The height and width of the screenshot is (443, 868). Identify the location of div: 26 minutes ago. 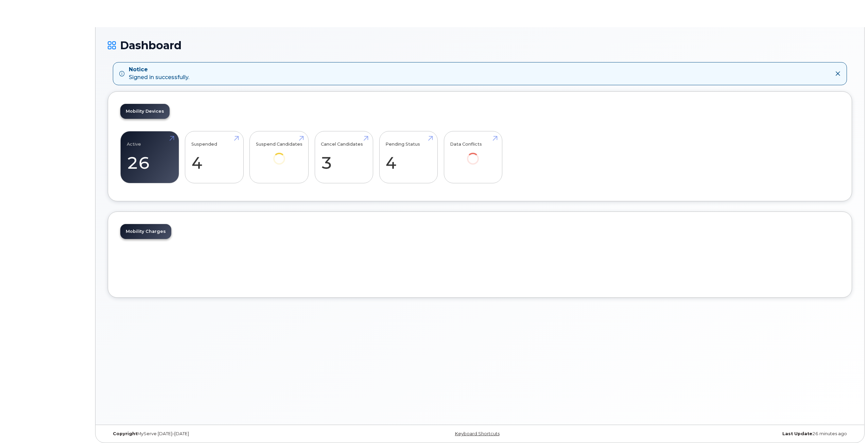
(728, 434).